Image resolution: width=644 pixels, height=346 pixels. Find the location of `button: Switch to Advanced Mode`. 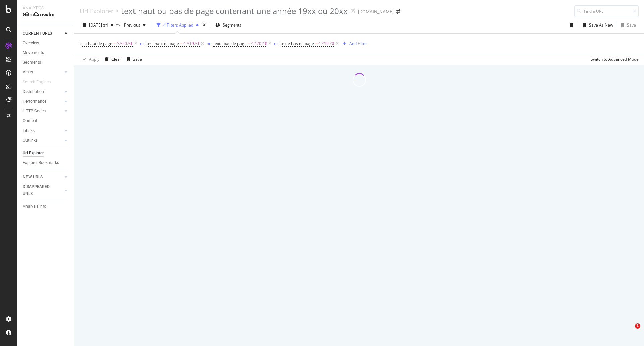

button: Switch to Advanced Mode is located at coordinates (614, 60).